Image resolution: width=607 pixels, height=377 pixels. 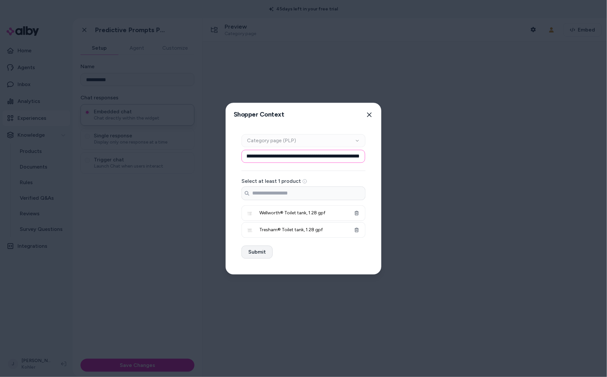 I want to click on img: Wellworth® Toilet tank, 1.28 gpf, so click(x=250, y=213).